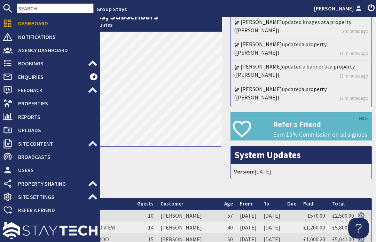  I want to click on a: Feedback, so click(50, 90).